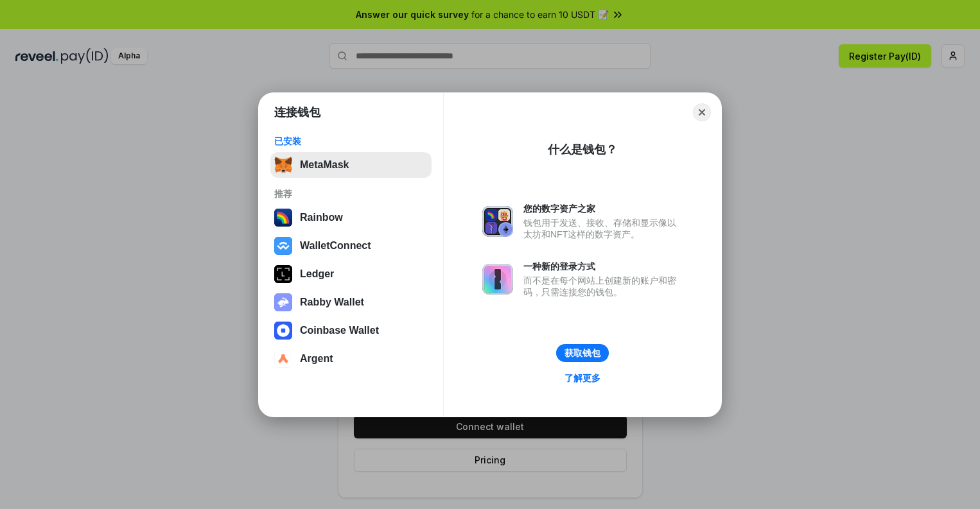 This screenshot has width=980, height=509. What do you see at coordinates (351, 246) in the screenshot?
I see `button: WalletConnect` at bounding box center [351, 246].